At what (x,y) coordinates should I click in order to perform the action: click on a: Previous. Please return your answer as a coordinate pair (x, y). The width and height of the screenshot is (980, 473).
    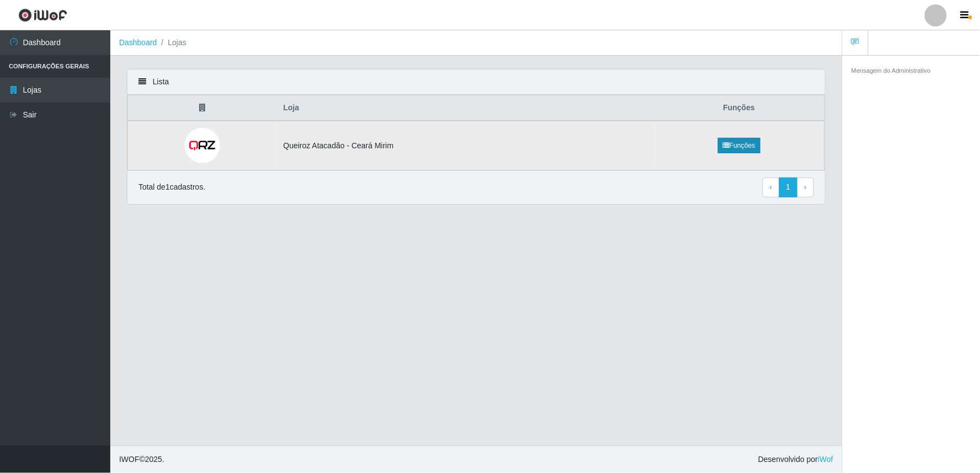
    Looking at the image, I should click on (771, 187).